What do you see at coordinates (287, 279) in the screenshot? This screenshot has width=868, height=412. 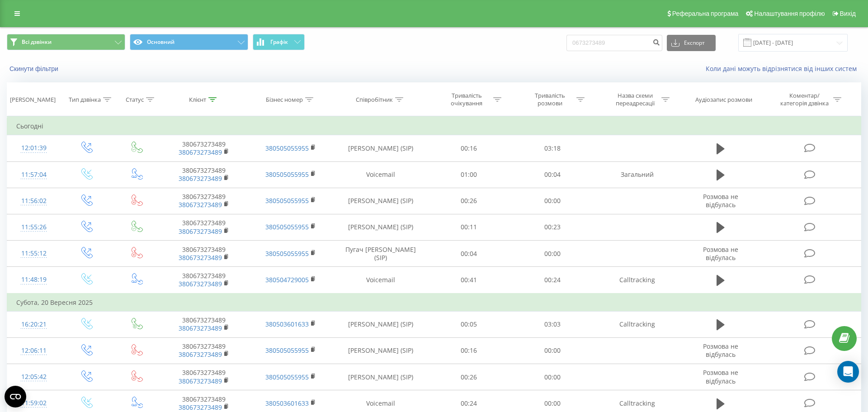 I see `a: 380504729005` at bounding box center [287, 279].